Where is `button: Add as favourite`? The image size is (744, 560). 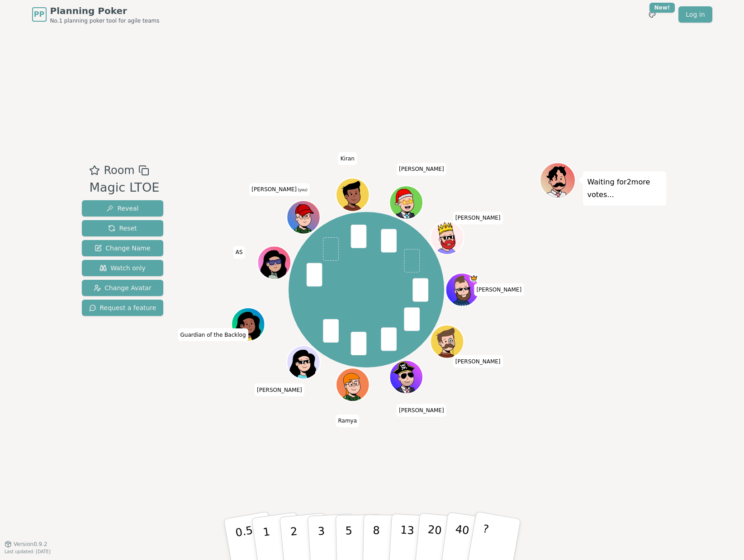
button: Add as favourite is located at coordinates (94, 170).